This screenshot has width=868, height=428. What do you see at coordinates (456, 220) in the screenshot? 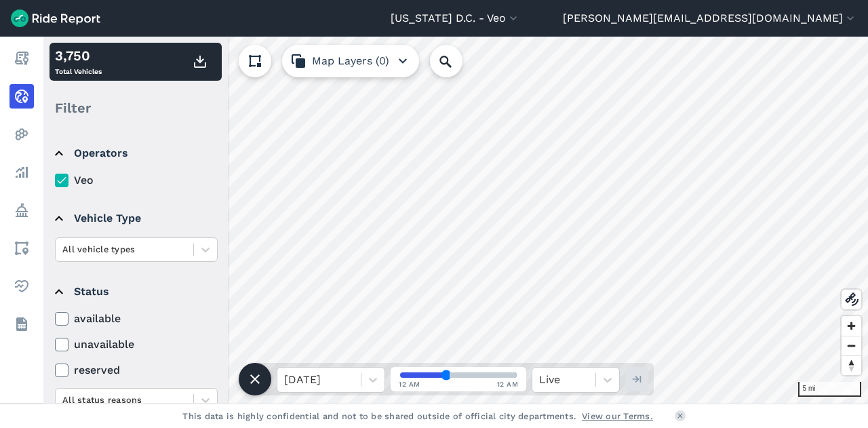
I see `canvas: Map` at bounding box center [456, 220].